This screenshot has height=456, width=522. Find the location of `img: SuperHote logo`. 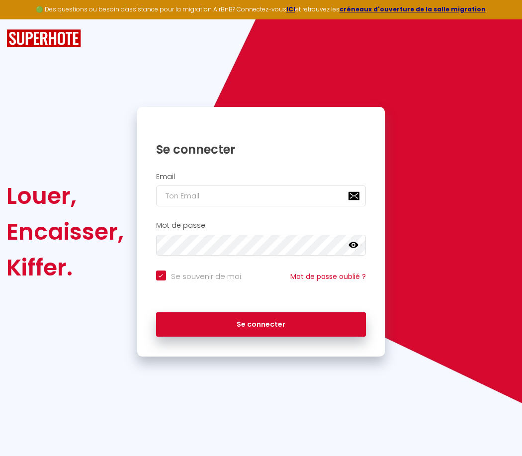

img: SuperHote logo is located at coordinates (44, 38).